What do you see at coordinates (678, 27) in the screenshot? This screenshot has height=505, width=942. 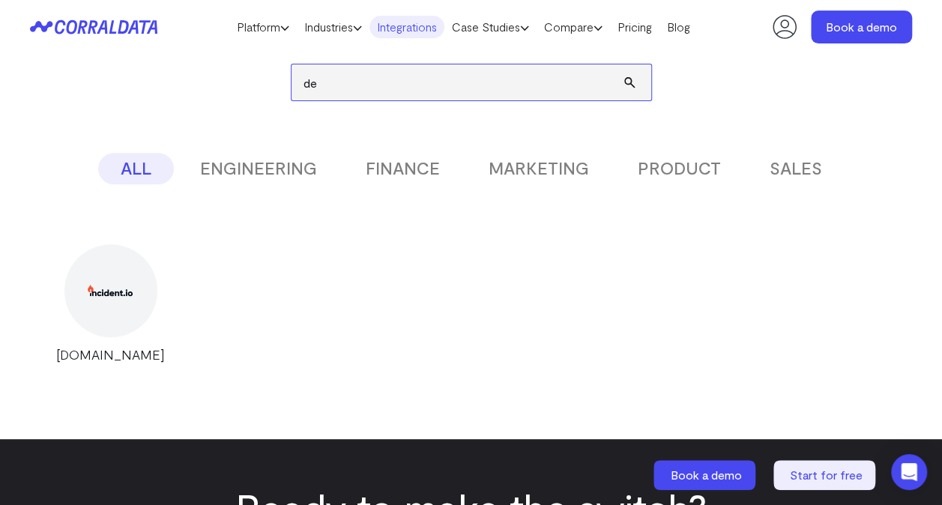 I see `a: Blog` at bounding box center [678, 27].